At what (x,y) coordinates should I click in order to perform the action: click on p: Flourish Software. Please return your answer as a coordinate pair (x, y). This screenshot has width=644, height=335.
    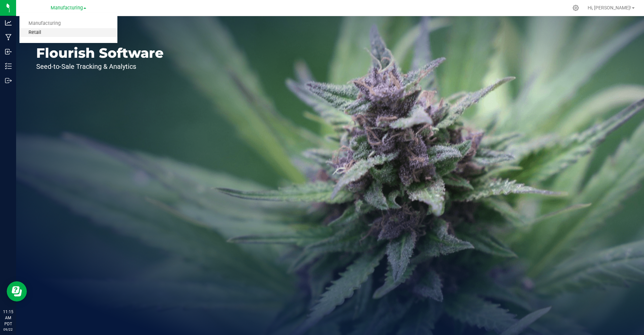
    Looking at the image, I should click on (100, 53).